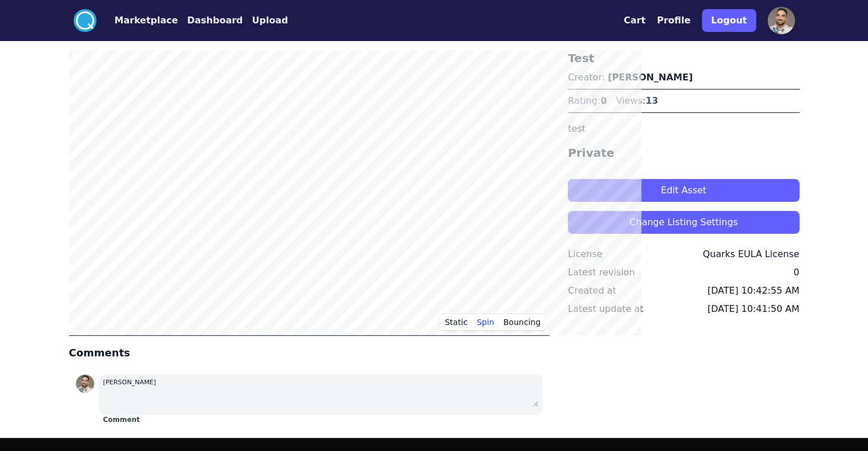  What do you see at coordinates (683, 58) in the screenshot?
I see `h3: Test` at bounding box center [683, 58].